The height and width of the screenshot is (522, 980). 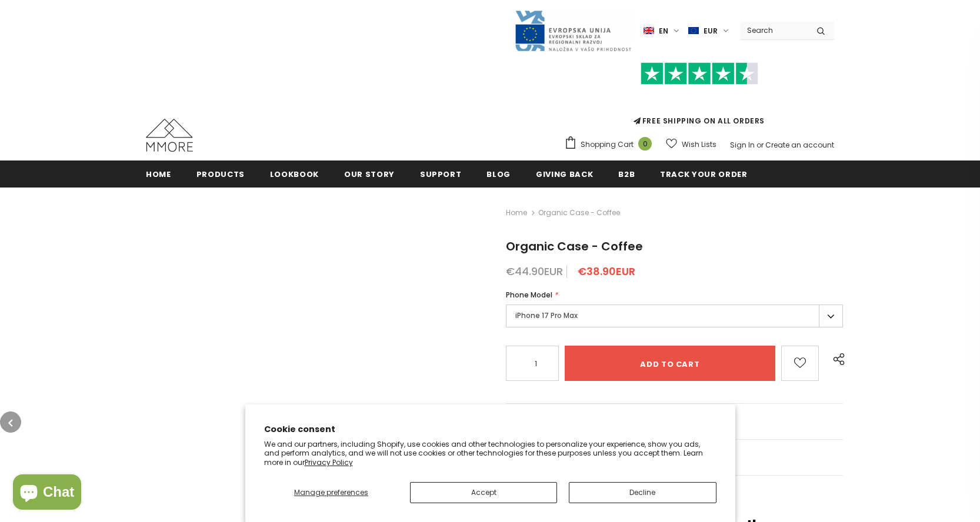 I want to click on button: Decline, so click(x=642, y=493).